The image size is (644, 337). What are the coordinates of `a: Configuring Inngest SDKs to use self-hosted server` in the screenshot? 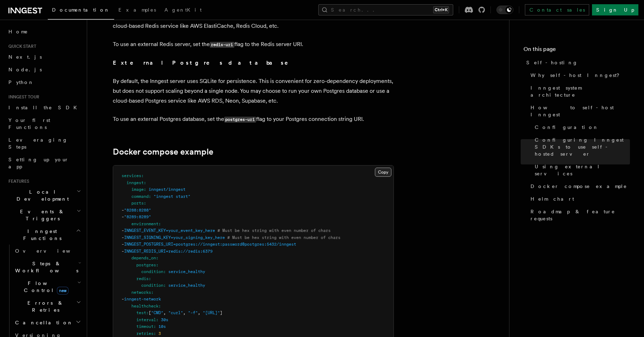 It's located at (581, 147).